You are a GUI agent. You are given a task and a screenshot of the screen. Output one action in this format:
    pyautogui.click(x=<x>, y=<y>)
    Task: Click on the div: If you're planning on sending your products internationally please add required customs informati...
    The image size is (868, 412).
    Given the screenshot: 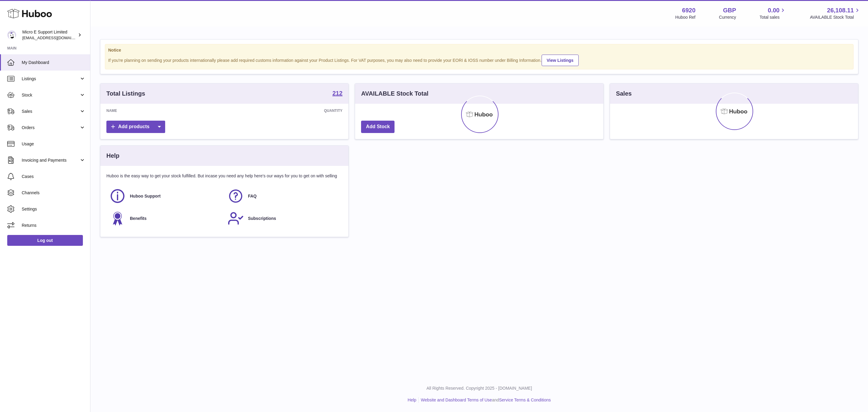 What is the action you would take?
    pyautogui.click(x=479, y=60)
    